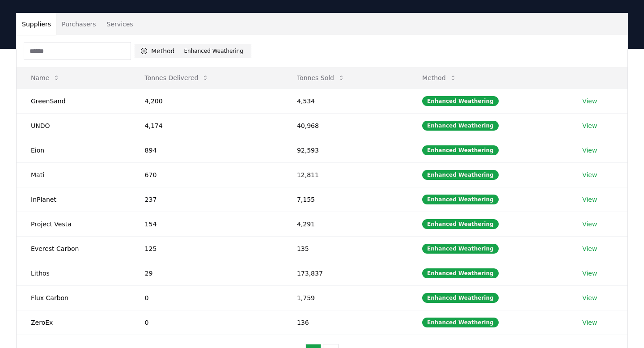  Describe the element at coordinates (73, 223) in the screenshot. I see `td: Project Vesta` at that location.